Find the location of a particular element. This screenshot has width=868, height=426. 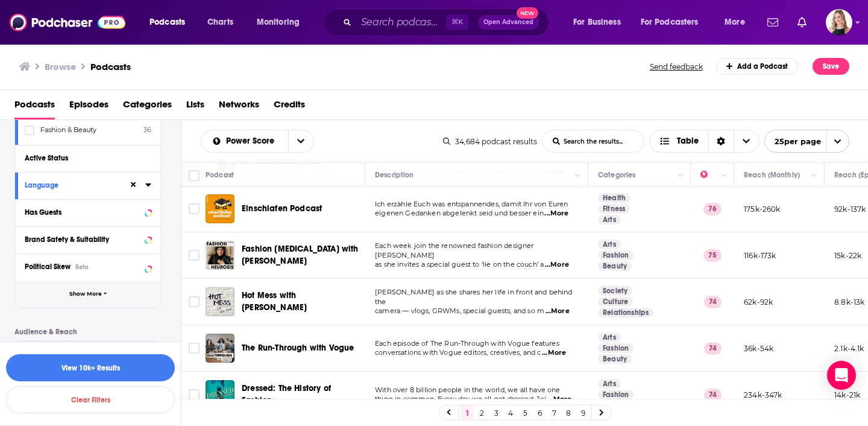

p: 62k-92k is located at coordinates (759, 301).